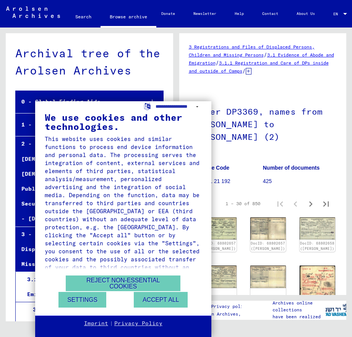 The width and height of the screenshot is (352, 337). Describe the element at coordinates (138, 324) in the screenshot. I see `a: Privacy Policy` at that location.